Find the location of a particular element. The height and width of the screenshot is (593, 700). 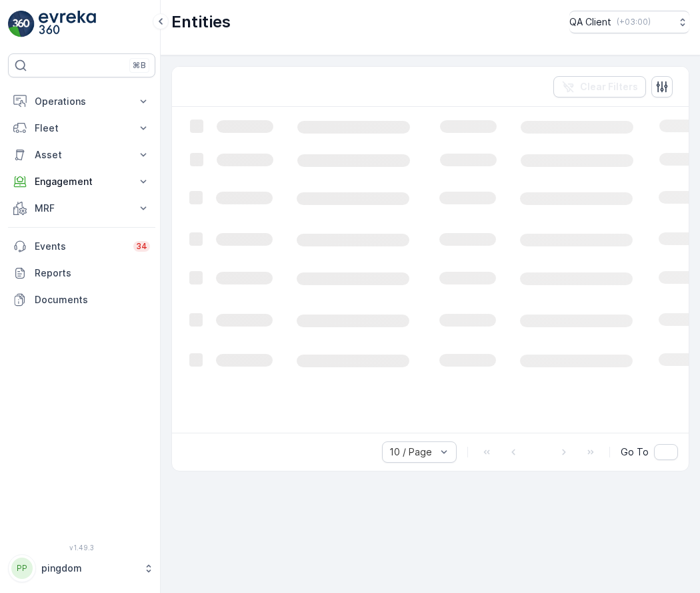

button: QA Client(+03:00) is located at coordinates (630, 22).